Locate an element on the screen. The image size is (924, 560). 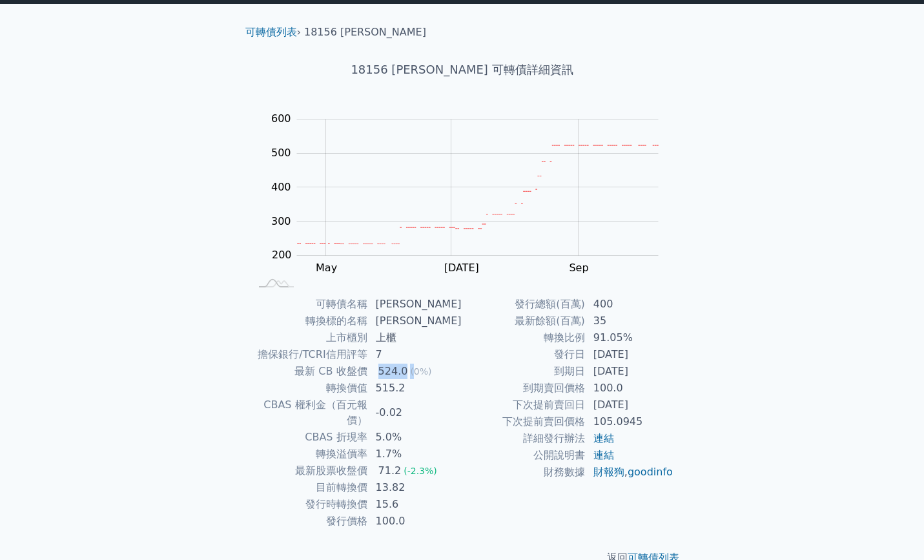
td: 轉換溢價率 is located at coordinates (310, 454).